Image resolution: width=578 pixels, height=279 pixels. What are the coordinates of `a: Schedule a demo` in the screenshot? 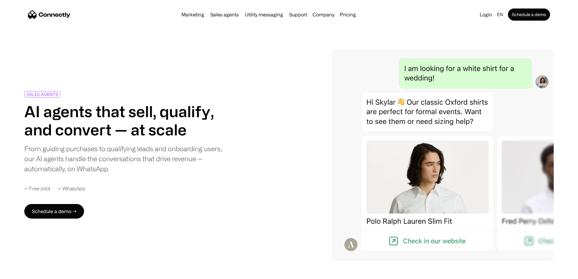 It's located at (528, 15).